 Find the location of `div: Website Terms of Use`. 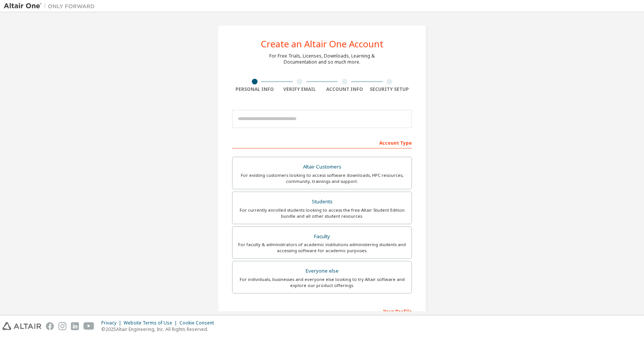

div: Website Terms of Use is located at coordinates (151, 323).